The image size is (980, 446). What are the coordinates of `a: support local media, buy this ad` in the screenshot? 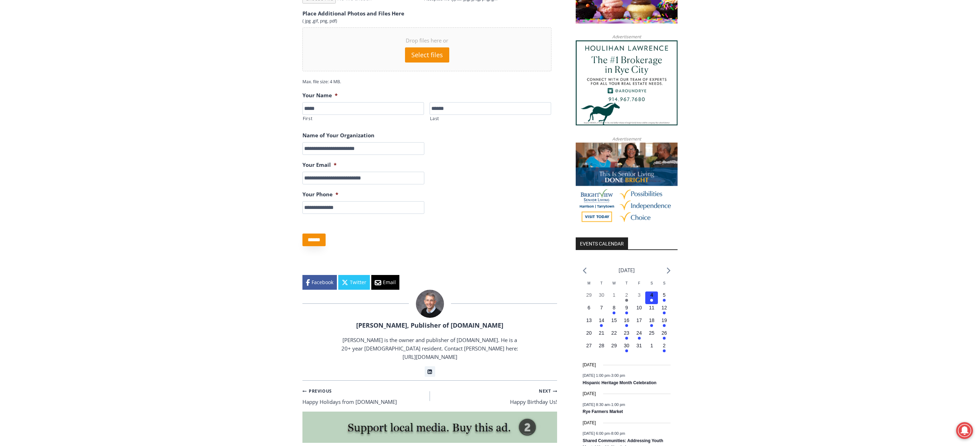 It's located at (429, 427).